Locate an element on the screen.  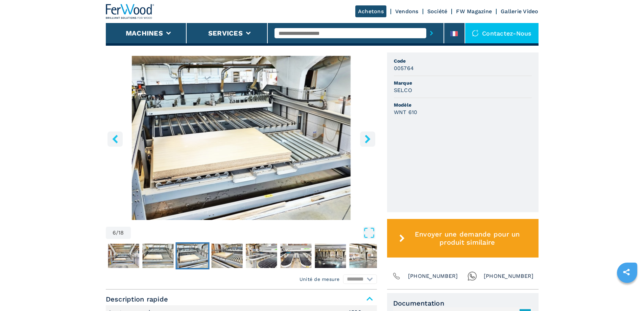
button: Go to Slide 9 is located at coordinates (296, 256).